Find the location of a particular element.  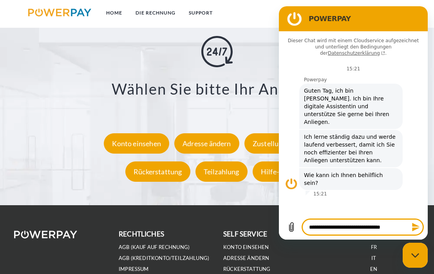

img: online-shopping.svg is located at coordinates (217, 52).